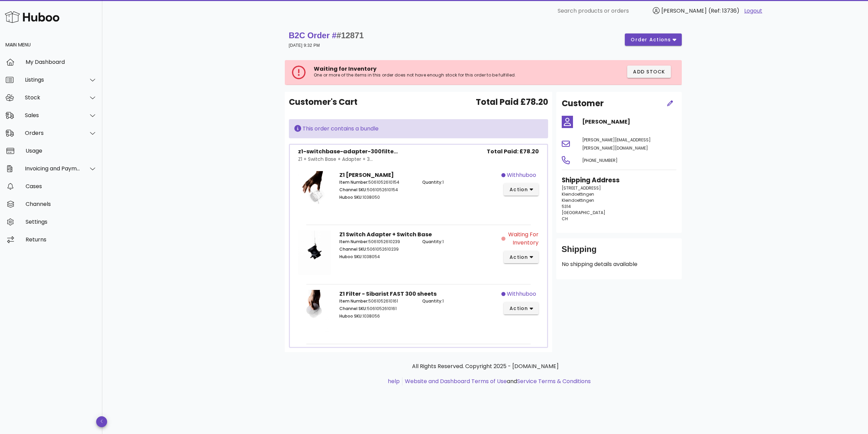 The image size is (868, 434). What do you see at coordinates (385, 234) in the screenshot?
I see `strong: Z1 Switch Adapter + Switch Base` at bounding box center [385, 234].